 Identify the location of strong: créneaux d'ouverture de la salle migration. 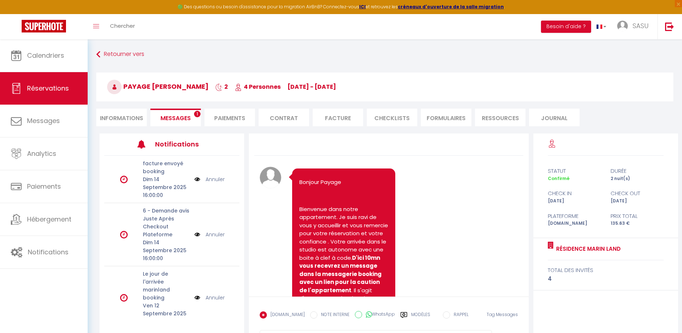
(451, 6).